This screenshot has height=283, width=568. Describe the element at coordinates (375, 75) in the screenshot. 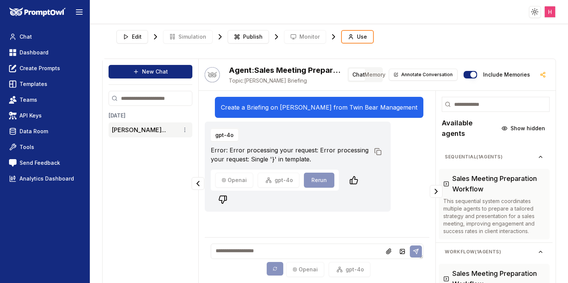

I see `span: Memory` at that location.